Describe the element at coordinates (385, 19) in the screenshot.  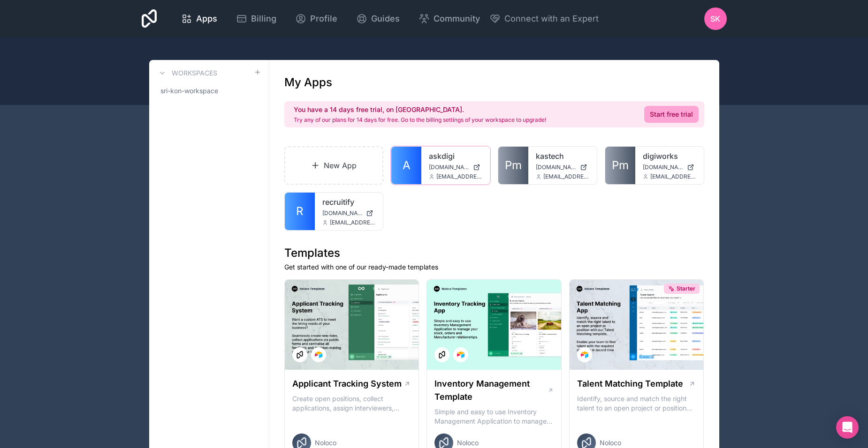
I see `span: Guides` at that location.